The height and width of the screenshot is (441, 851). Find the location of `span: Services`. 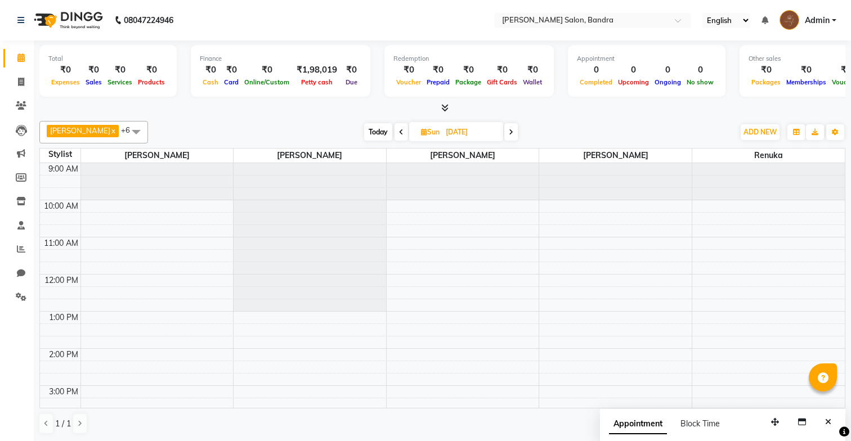

span: Services is located at coordinates (120, 82).